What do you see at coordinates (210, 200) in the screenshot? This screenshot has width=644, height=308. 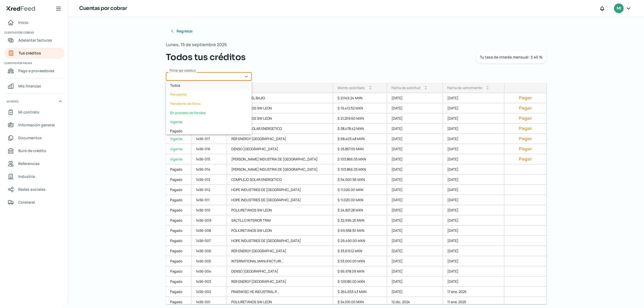 I see `div: 1456-011` at bounding box center [210, 200].